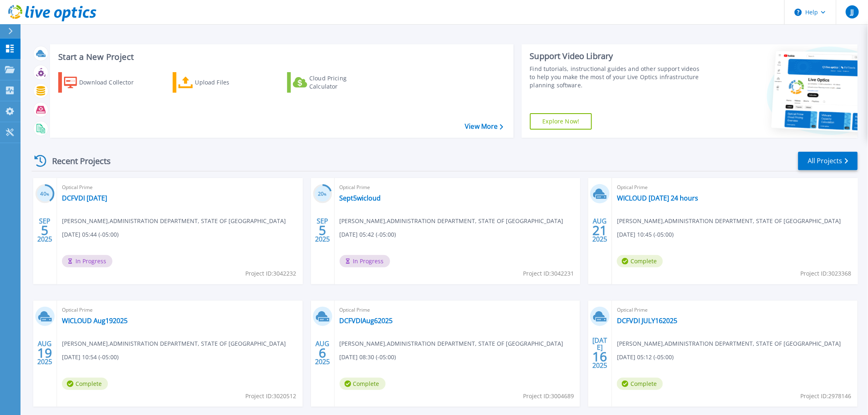  What do you see at coordinates (826, 274) in the screenshot?
I see `span: Project ID: 3023368` at bounding box center [826, 274].